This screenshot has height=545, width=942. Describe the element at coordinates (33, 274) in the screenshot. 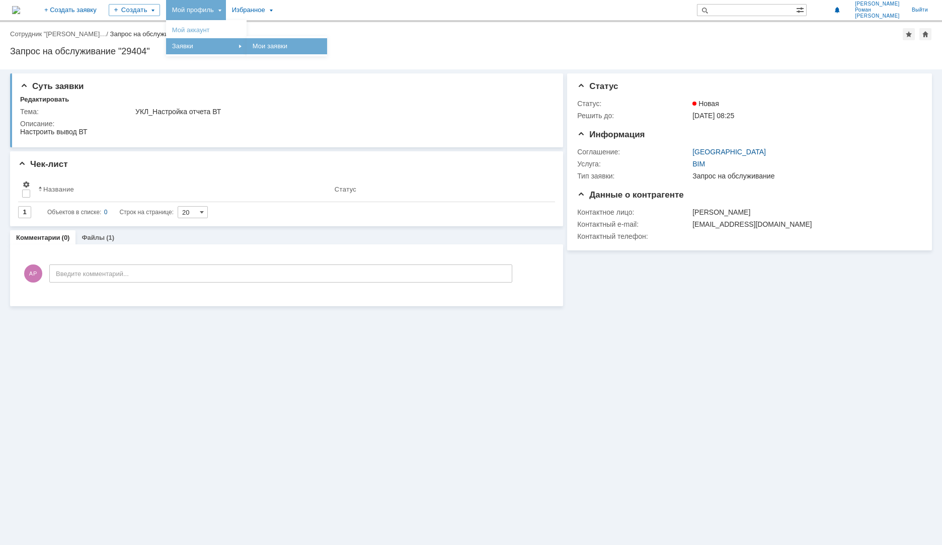

I see `span: АР` at that location.